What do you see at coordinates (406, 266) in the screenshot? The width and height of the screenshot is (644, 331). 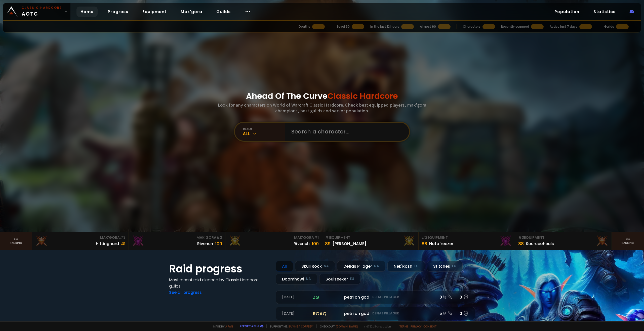 I see `div: Nek'Rosh` at bounding box center [406, 266].